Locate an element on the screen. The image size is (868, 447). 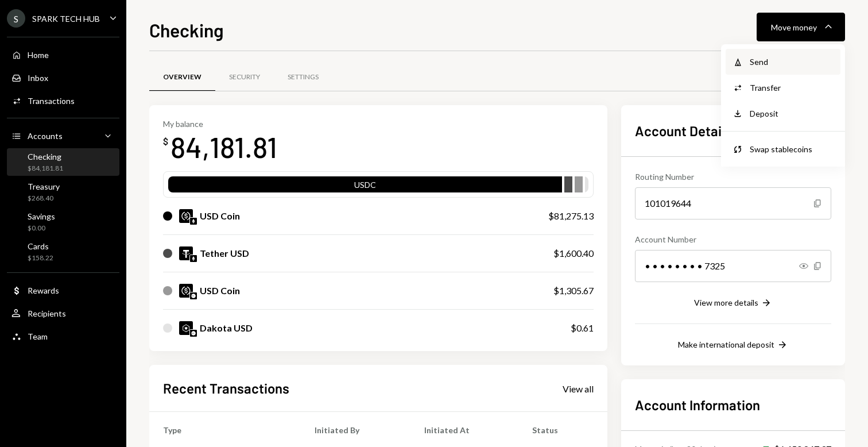
div: Home is located at coordinates (38, 54).